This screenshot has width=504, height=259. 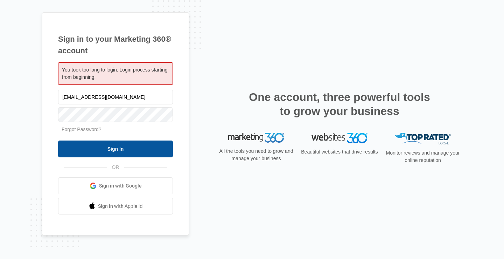 What do you see at coordinates (340, 152) in the screenshot?
I see `p: Beautiful websites that drive results` at bounding box center [340, 152].